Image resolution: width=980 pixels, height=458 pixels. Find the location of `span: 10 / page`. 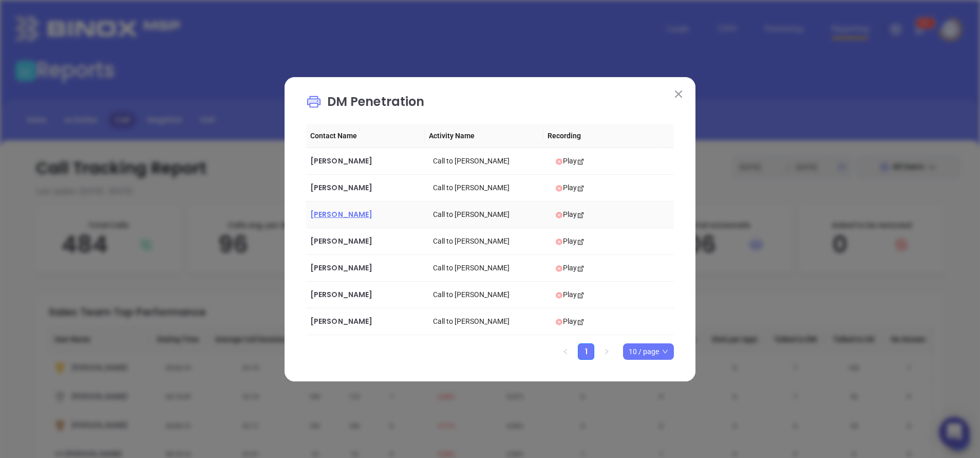

span: 10 / page is located at coordinates (648, 351).